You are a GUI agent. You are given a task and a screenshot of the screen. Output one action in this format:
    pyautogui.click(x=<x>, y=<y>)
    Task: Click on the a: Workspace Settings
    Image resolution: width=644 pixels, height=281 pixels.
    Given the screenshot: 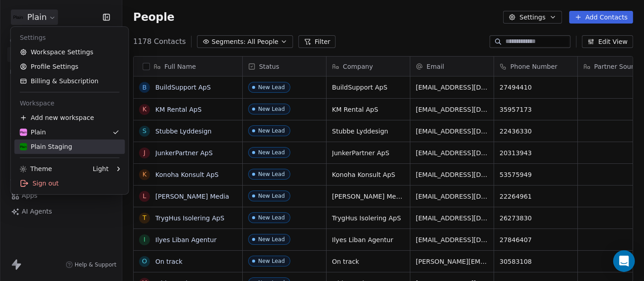 What is the action you would take?
    pyautogui.click(x=70, y=52)
    